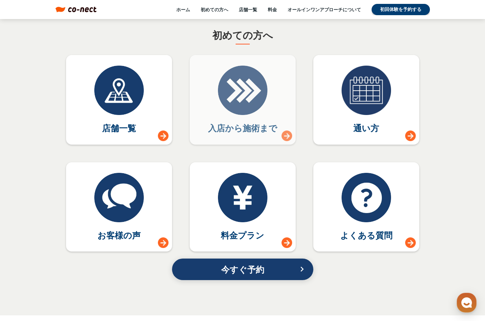  What do you see at coordinates (24, 237) in the screenshot?
I see `span: ホーム` at bounding box center [24, 237].